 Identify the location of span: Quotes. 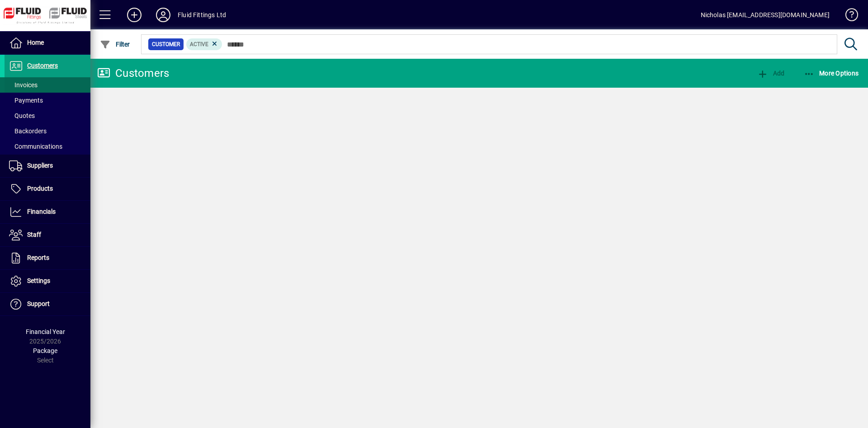
(21, 116).